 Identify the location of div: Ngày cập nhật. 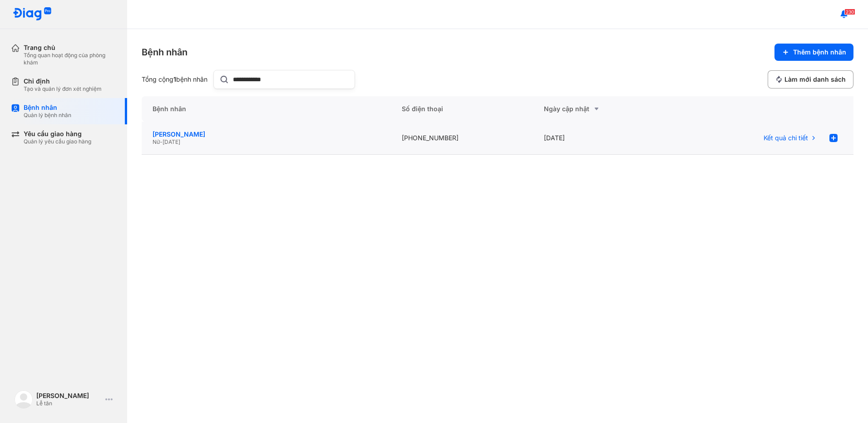
(604, 109).